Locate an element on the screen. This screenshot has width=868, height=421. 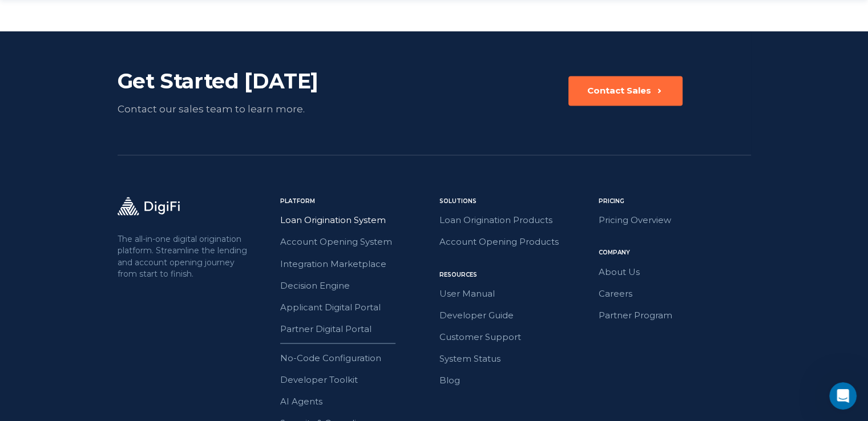
a: Partner Program is located at coordinates (675, 315).